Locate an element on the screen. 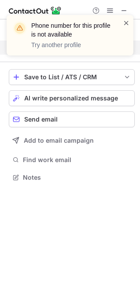 This screenshot has width=140, height=281. header: Phone number for this profile is not available is located at coordinates (72, 30).